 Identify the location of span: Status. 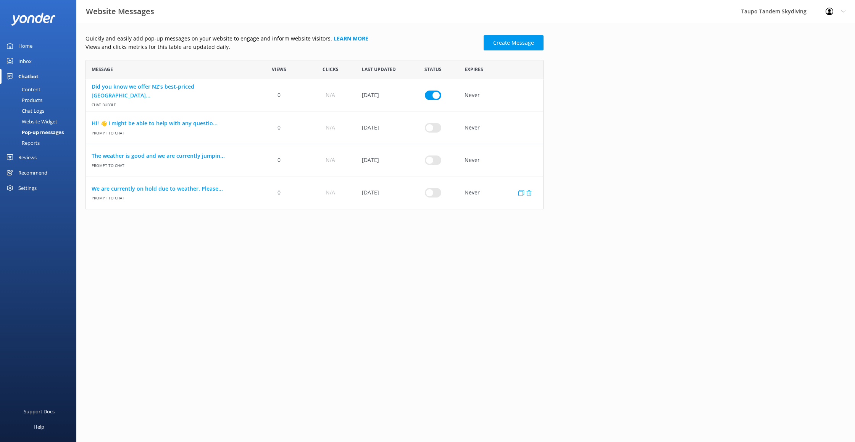
(433, 69).